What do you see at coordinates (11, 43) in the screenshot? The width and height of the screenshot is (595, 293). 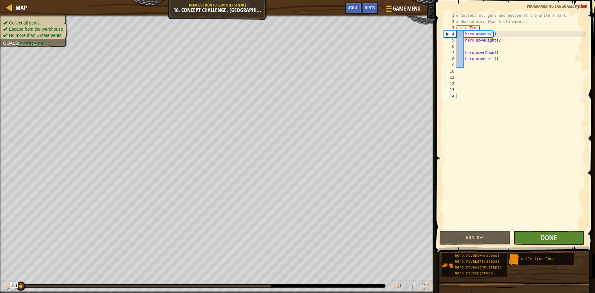 I see `span: Goals` at bounding box center [11, 43].